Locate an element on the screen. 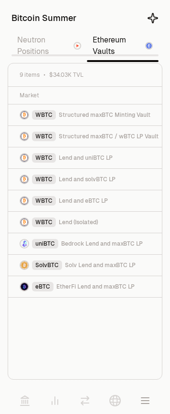 This screenshot has height=414, width=170. a: WBTC LogoWBTCLend (Isolated) is located at coordinates (86, 222).